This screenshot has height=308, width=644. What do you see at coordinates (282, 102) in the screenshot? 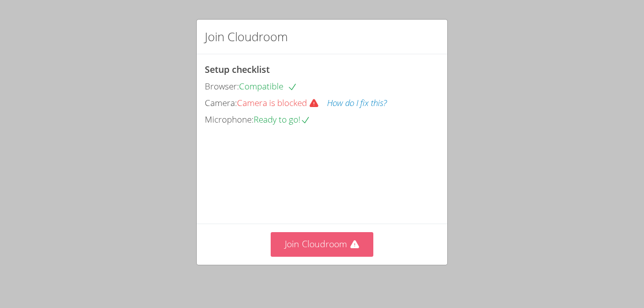
I see `span: Camera is blocked` at bounding box center [282, 102].